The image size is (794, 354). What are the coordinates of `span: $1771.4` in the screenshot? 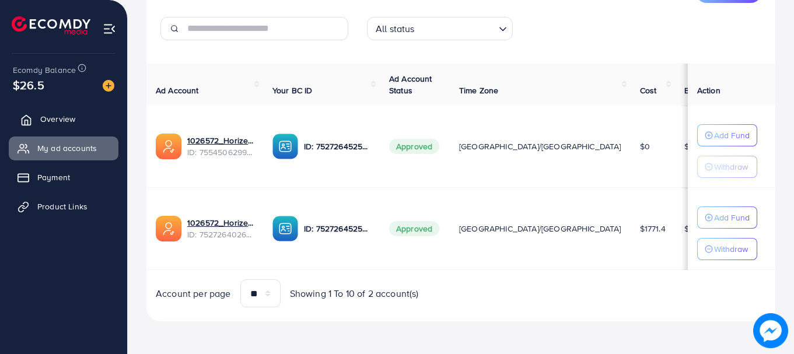 It's located at (653, 229).